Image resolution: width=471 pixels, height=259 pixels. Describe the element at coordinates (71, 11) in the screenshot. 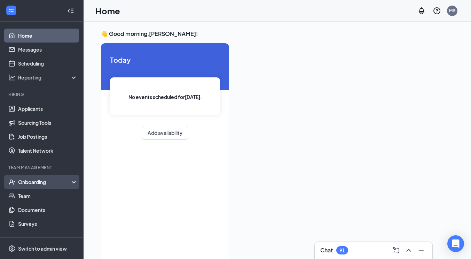

I see `svg: Collapse` at that location.